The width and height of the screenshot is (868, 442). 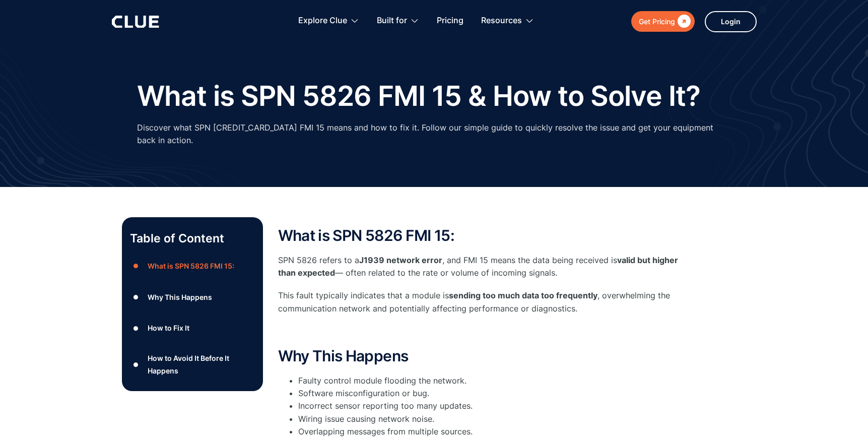 What do you see at coordinates (490, 431) in the screenshot?
I see `li: Overlapping messages from multiple sources.` at bounding box center [490, 431].